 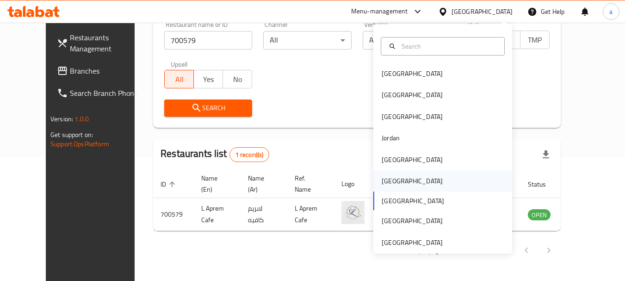 What do you see at coordinates (377, 200) in the screenshot?
I see `table: enhanced table` at bounding box center [377, 200].